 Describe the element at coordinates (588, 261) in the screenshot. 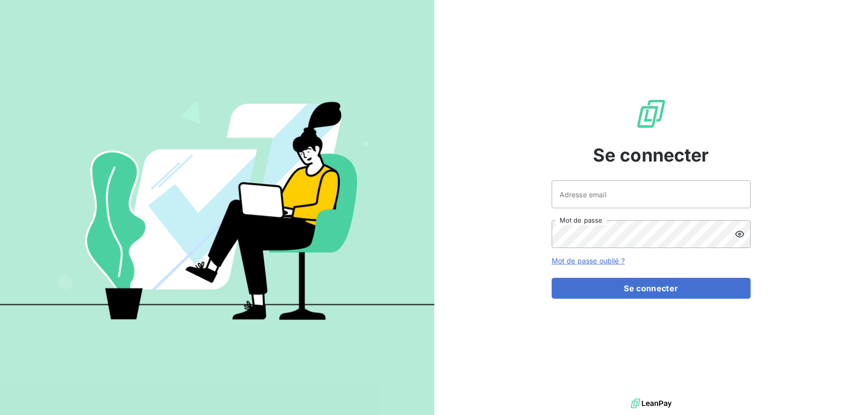

I see `a: Mot de passe oublié ?` at that location.